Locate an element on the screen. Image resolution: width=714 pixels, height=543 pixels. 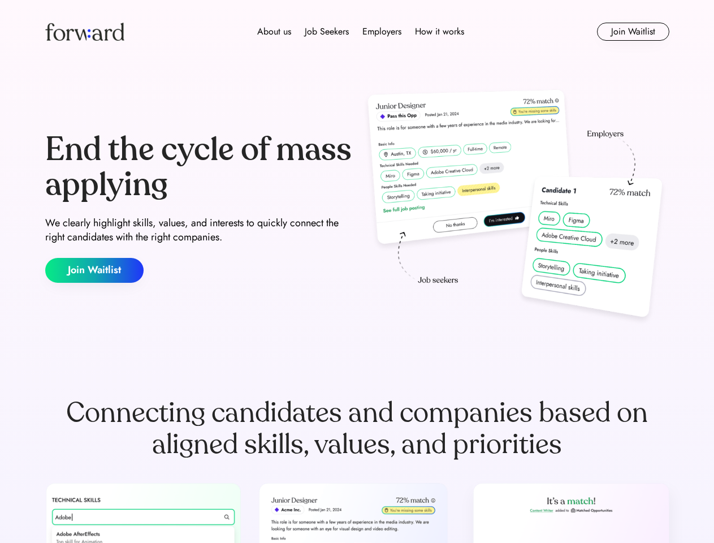
div: How it works is located at coordinates (439, 32).